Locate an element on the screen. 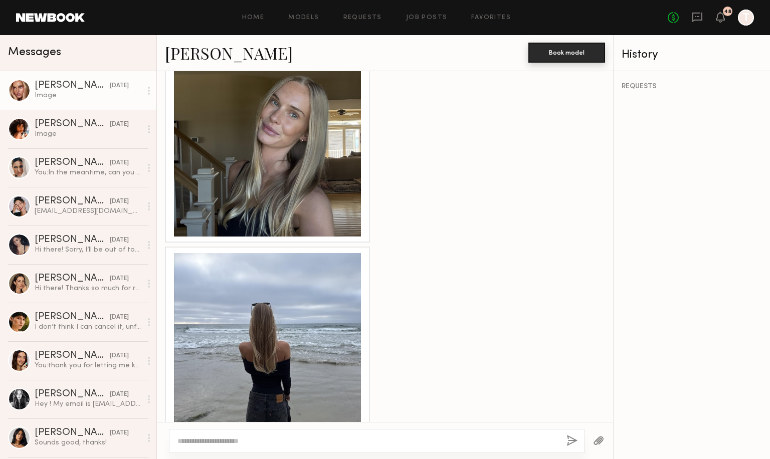 The image size is (770, 459). div: You: thank you for letting me know! is located at coordinates (88, 365).